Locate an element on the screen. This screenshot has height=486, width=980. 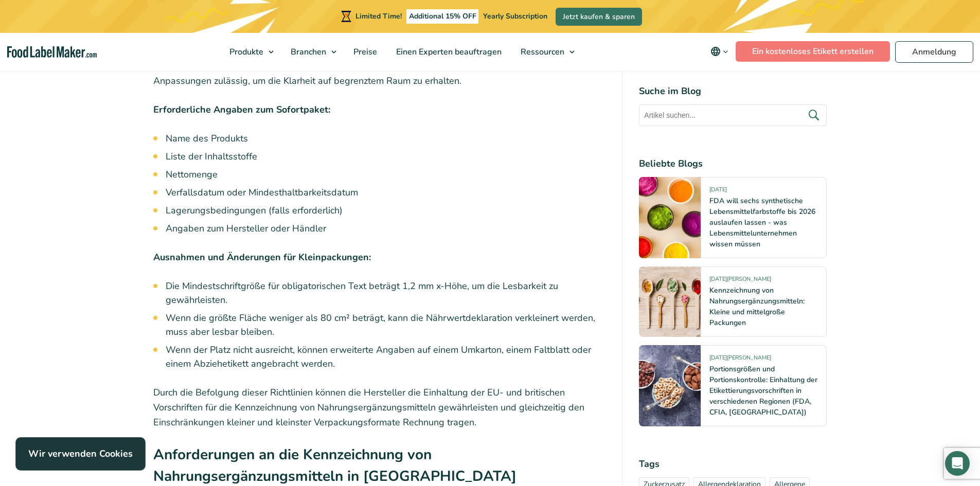
h4: Tags is located at coordinates (733, 464).